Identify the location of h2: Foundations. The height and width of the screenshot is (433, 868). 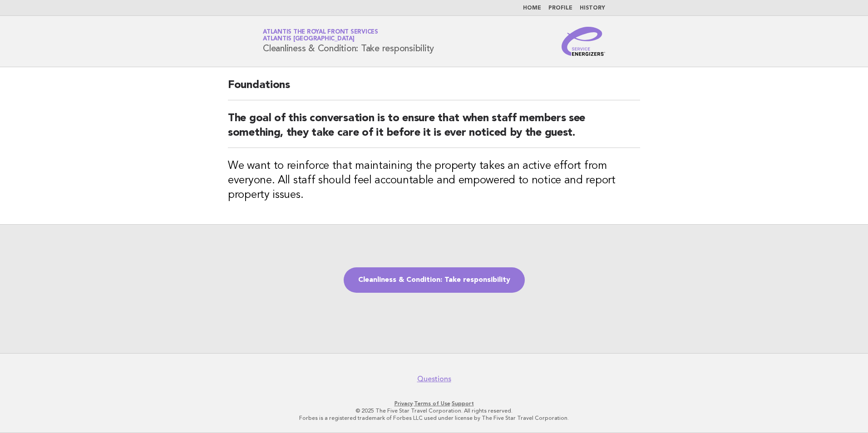
(434, 89).